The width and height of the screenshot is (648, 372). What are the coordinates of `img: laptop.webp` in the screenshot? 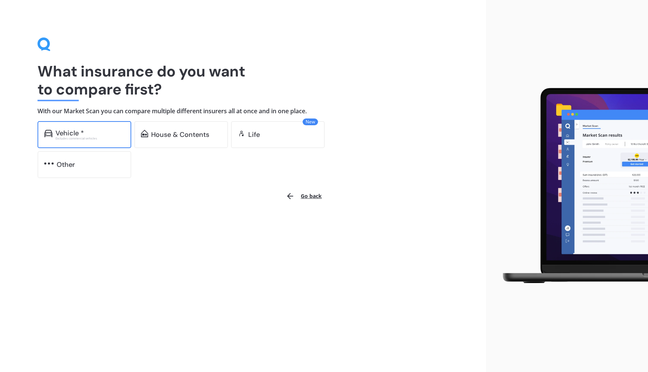 It's located at (570, 186).